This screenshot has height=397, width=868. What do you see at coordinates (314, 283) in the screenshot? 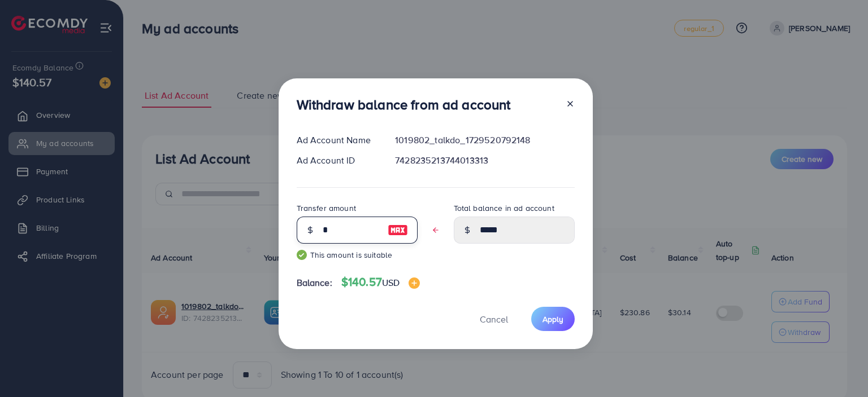
I see `span: Balance:` at bounding box center [314, 283].